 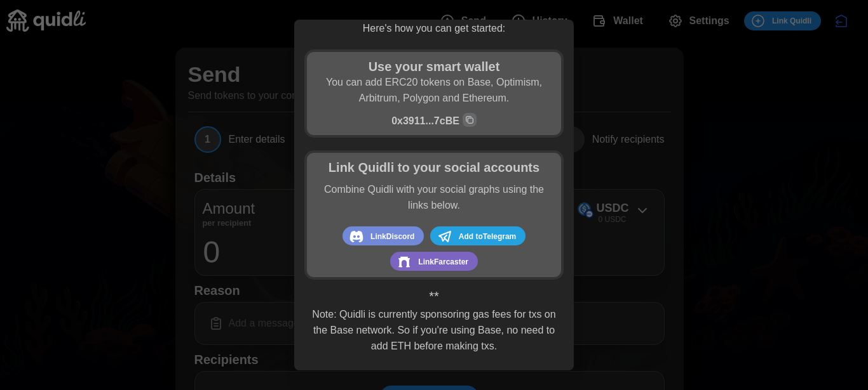 What do you see at coordinates (470, 120) in the screenshot?
I see `button: Copy wallet address` at bounding box center [470, 120].